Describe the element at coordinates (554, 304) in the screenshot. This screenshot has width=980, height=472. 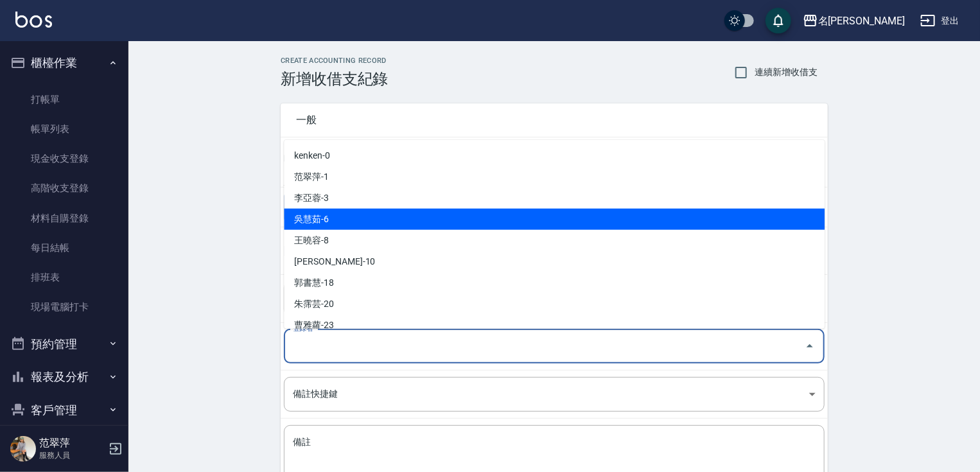
I see `li: 朱霈芸-20` at that location.